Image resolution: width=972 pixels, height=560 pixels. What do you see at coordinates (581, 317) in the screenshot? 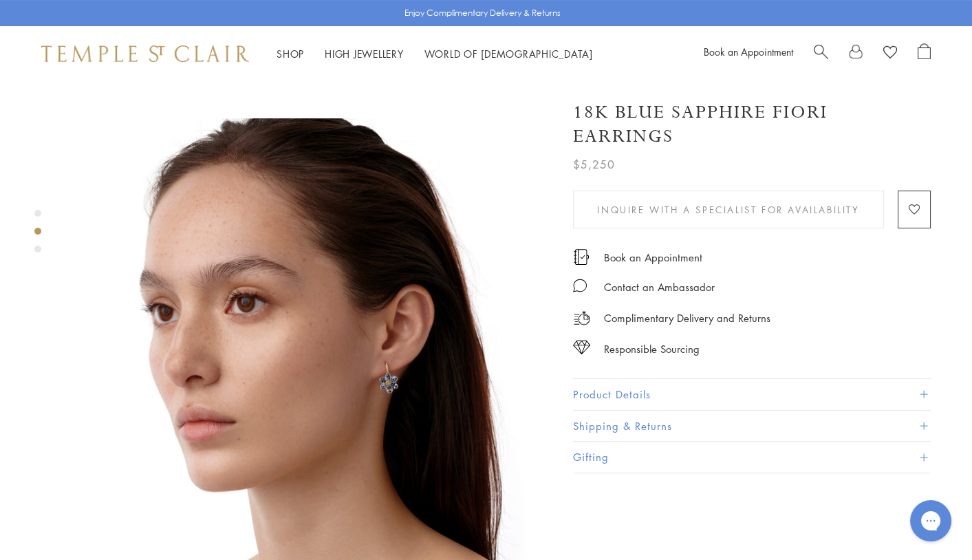
I see `img: icon_delivery.svg` at bounding box center [581, 317].